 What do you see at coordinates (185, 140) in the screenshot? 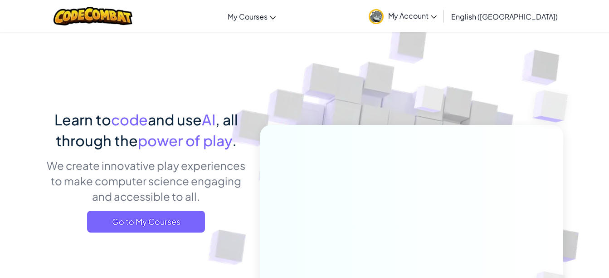
I see `span: power of play` at bounding box center [185, 140].